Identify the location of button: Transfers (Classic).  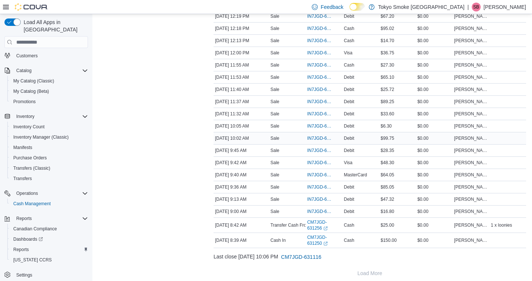
(49, 168).